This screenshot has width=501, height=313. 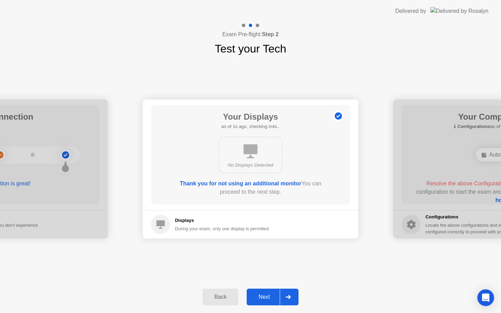 What do you see at coordinates (251, 49) in the screenshot?
I see `h1: Test your Tech` at bounding box center [251, 49].